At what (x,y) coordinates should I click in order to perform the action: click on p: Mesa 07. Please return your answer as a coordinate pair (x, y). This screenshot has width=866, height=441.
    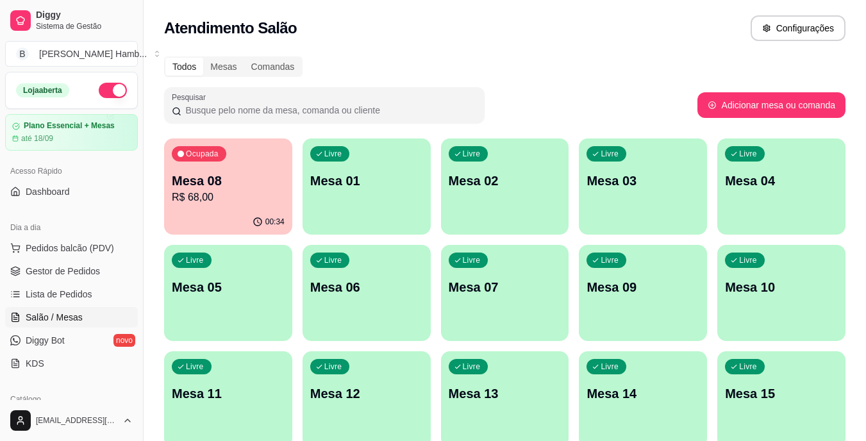
    Looking at the image, I should click on (505, 287).